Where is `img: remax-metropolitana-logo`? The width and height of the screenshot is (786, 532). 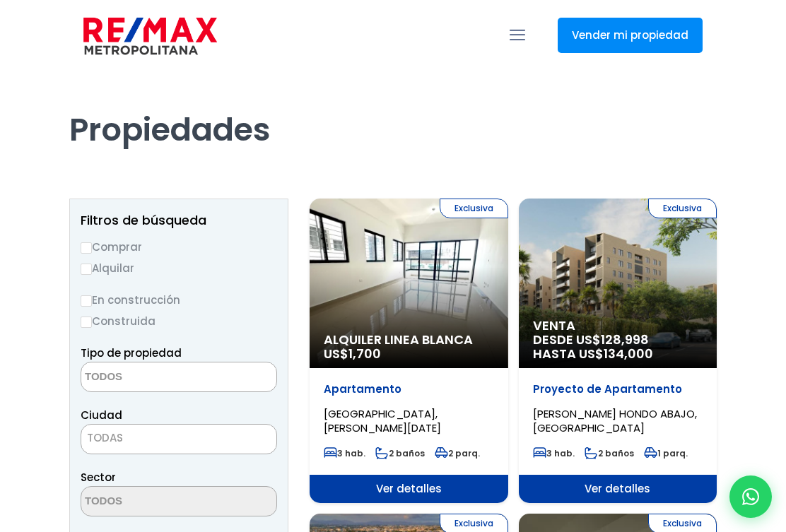
img: remax-metropolitana-logo is located at coordinates (150, 36).